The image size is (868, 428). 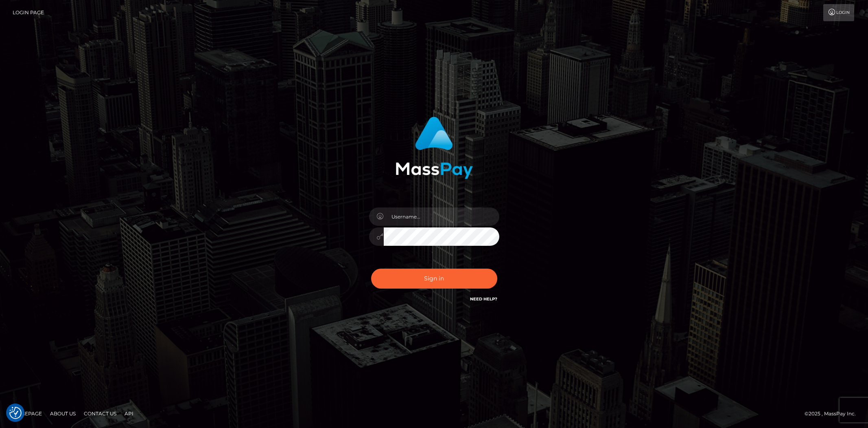 I want to click on a: API, so click(x=129, y=413).